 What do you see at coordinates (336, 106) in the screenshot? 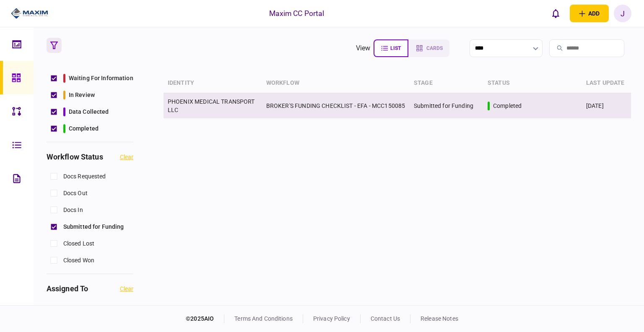
I see `td: BROKER'S FUNDING CHECKLIST - EFA - MCC150085` at bounding box center [336, 106].